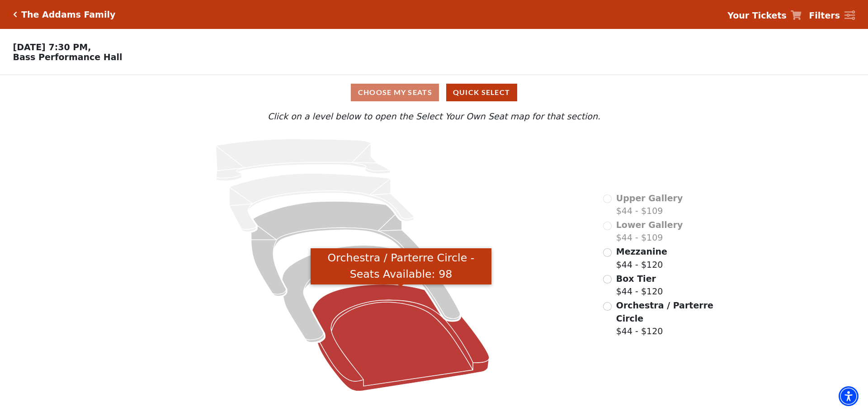  I want to click on a: Click here to go back to filters, so click(15, 15).